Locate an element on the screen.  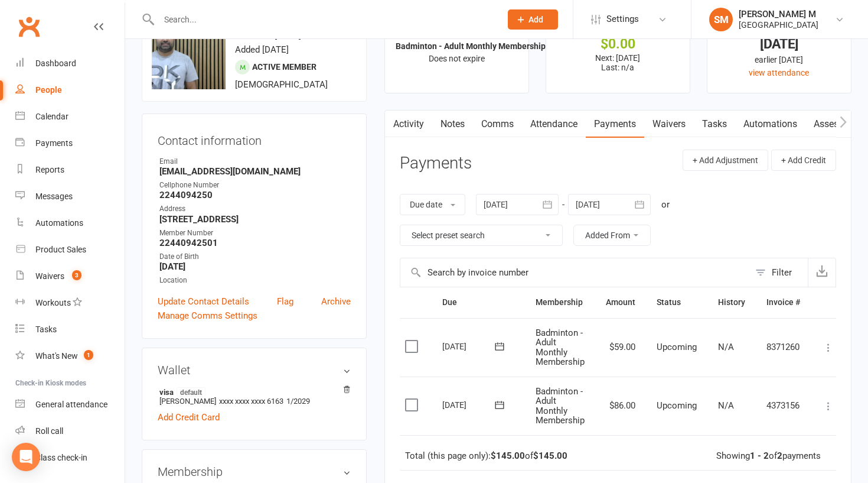
h3: Contact information is located at coordinates (254, 139).